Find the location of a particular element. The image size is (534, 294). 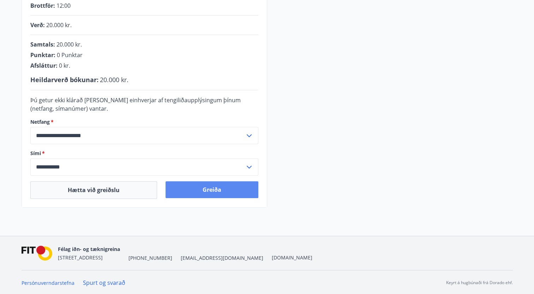

span: Verð : is located at coordinates (37, 25).